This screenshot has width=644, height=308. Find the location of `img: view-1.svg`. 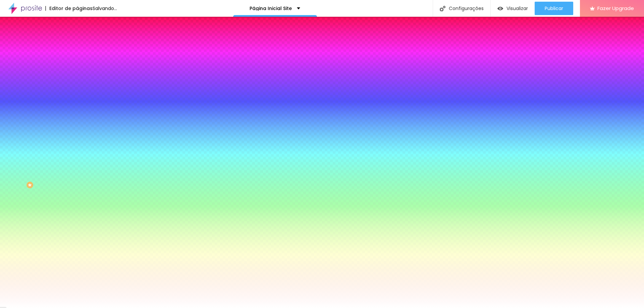

img: view-1.svg is located at coordinates (500, 8).